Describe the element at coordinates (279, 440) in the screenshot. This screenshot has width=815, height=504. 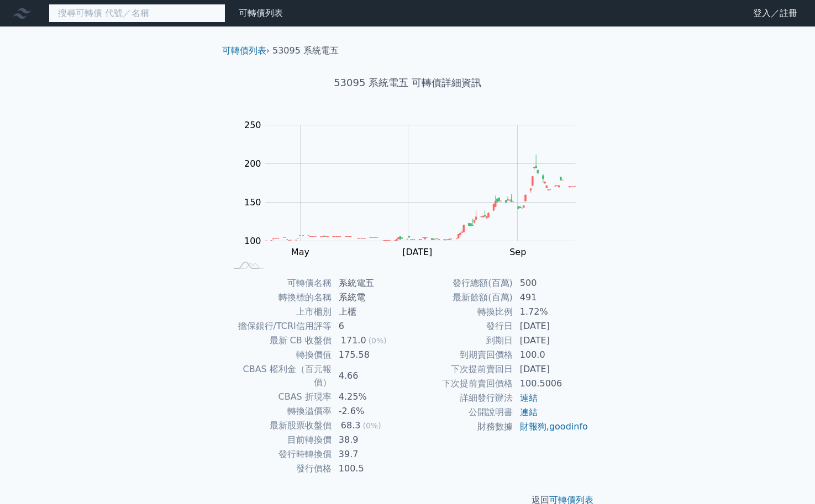
I see `td: 目前轉換價` at that location.